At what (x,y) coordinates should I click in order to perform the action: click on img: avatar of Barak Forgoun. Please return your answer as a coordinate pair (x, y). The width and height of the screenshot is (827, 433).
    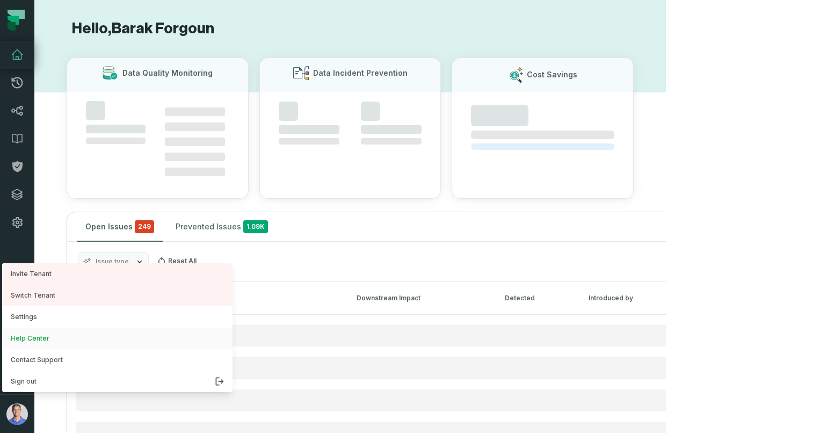
    Looking at the image, I should click on (17, 414).